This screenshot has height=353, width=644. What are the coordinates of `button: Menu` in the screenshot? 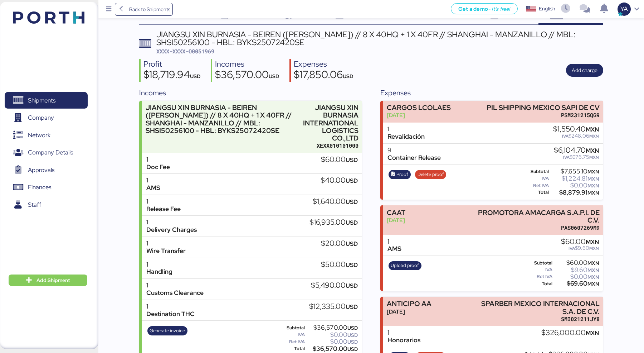 It's located at (109, 9).